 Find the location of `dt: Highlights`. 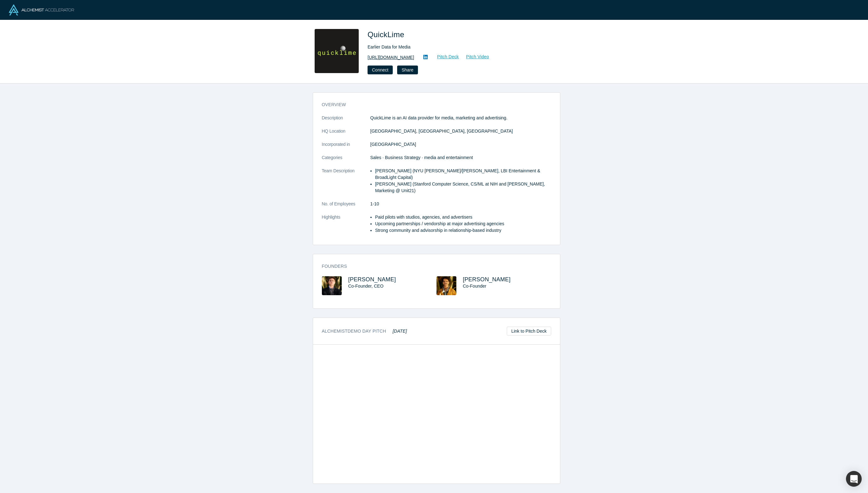

dt: Highlights is located at coordinates (346, 227).